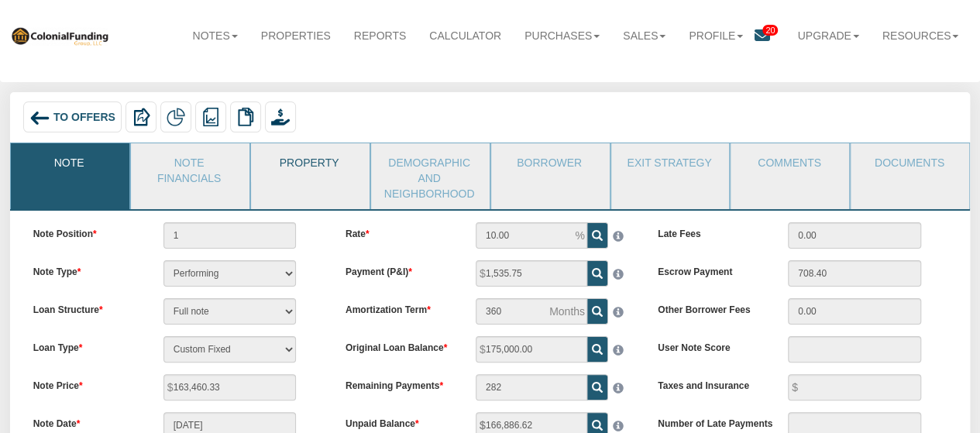 The height and width of the screenshot is (433, 980). I want to click on a: 20, so click(769, 37).